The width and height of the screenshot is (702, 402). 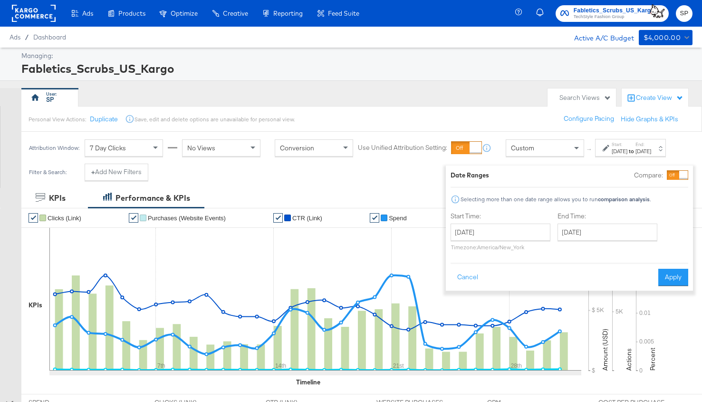 I want to click on button: Configure Pacing, so click(x=589, y=119).